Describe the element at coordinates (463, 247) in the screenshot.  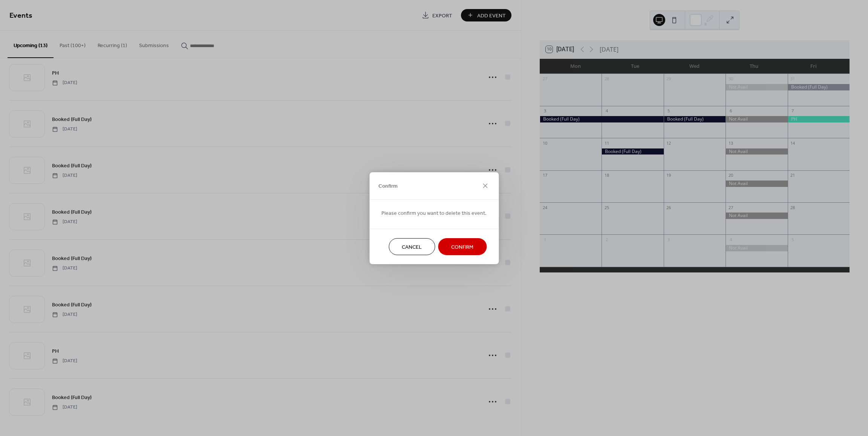
I see `button: Confirm` at that location.